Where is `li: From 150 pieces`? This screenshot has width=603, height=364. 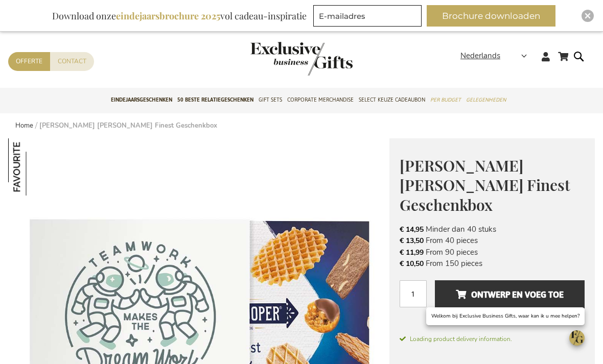
li: From 150 pieces is located at coordinates (492, 264).